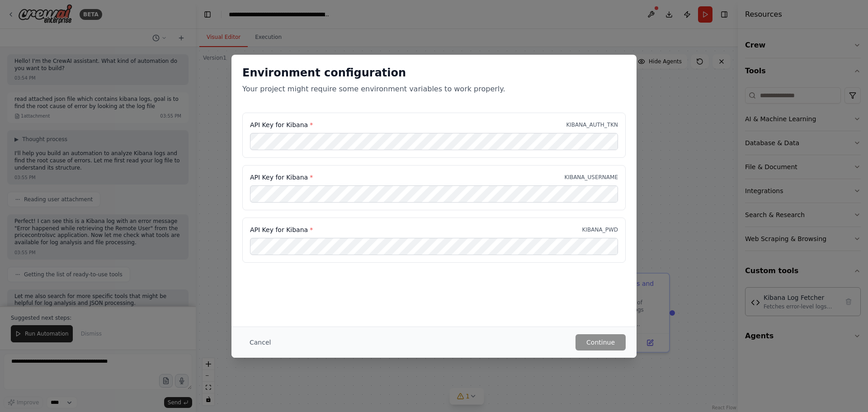 Image resolution: width=868 pixels, height=412 pixels. What do you see at coordinates (591, 177) in the screenshot?
I see `p: KIBANA_USERNAME` at bounding box center [591, 177].